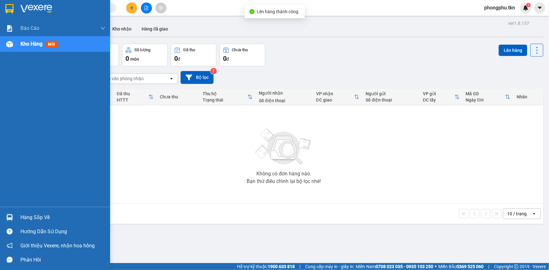 The height and width of the screenshot is (270, 549). I want to click on button: plus, so click(131, 8).